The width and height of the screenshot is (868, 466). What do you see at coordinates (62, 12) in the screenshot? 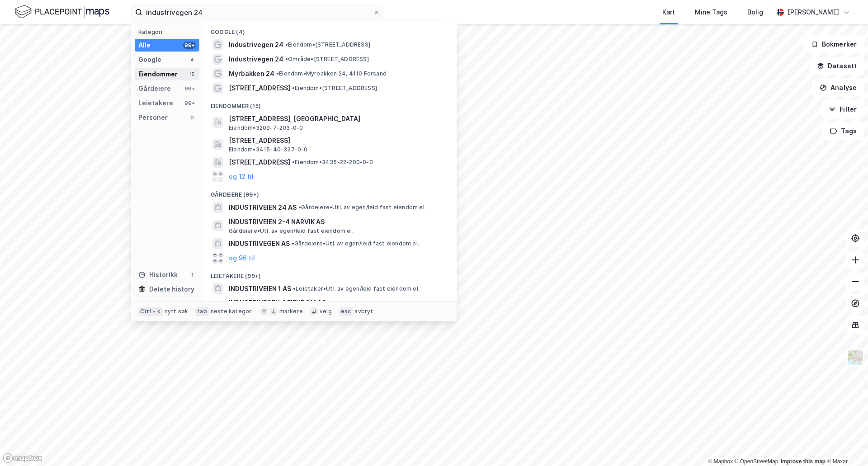
I see `img: logo.f888ab2527a4732fd821a326f86c7f29.svg` at bounding box center [62, 12].